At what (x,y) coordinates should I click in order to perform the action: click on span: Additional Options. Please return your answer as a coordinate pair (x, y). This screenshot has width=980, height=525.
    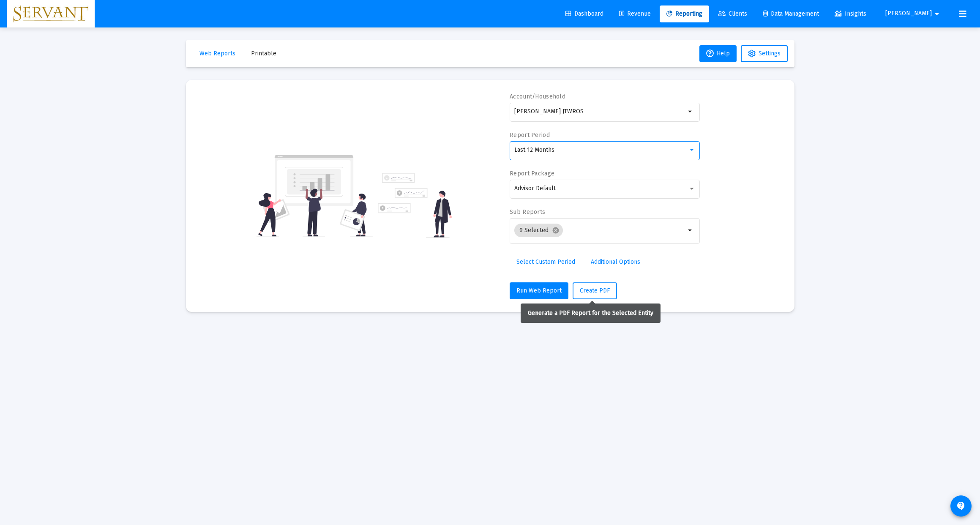
    Looking at the image, I should click on (615, 262).